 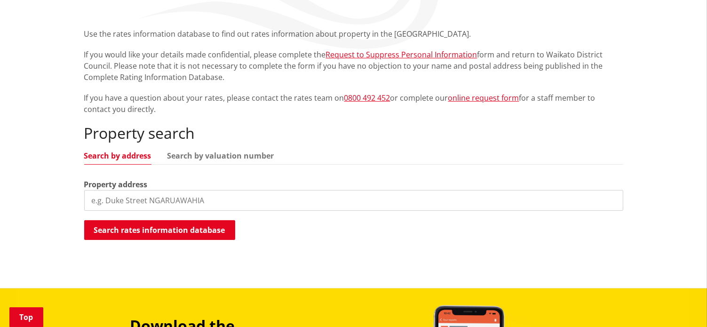 I want to click on p: If you would like your details made confidential, please complete the form and return to Waikato ..., so click(x=354, y=66).